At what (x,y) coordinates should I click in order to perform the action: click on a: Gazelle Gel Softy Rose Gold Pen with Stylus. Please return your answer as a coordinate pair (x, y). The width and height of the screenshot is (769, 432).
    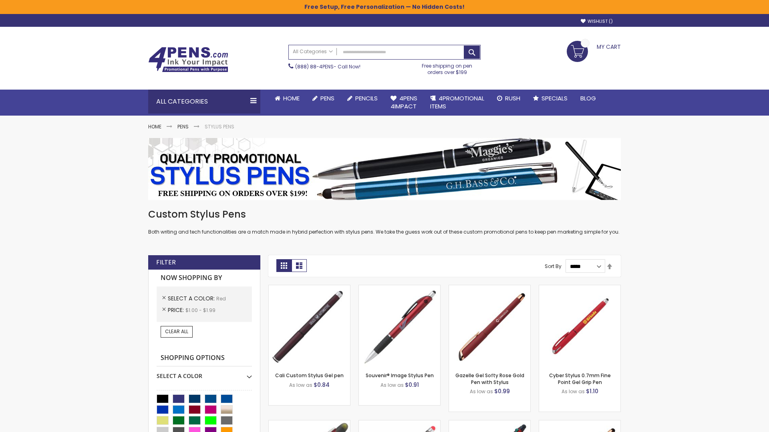
    Looking at the image, I should click on (490, 379).